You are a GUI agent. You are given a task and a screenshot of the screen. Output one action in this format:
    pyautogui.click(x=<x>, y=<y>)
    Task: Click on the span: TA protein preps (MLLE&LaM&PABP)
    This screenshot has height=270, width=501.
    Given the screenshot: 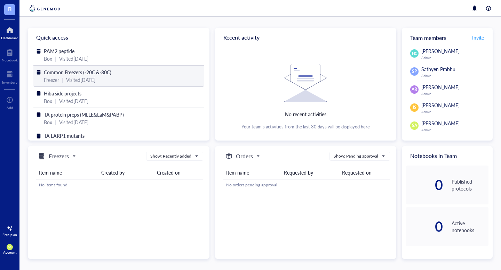 What is the action you would take?
    pyautogui.click(x=84, y=115)
    